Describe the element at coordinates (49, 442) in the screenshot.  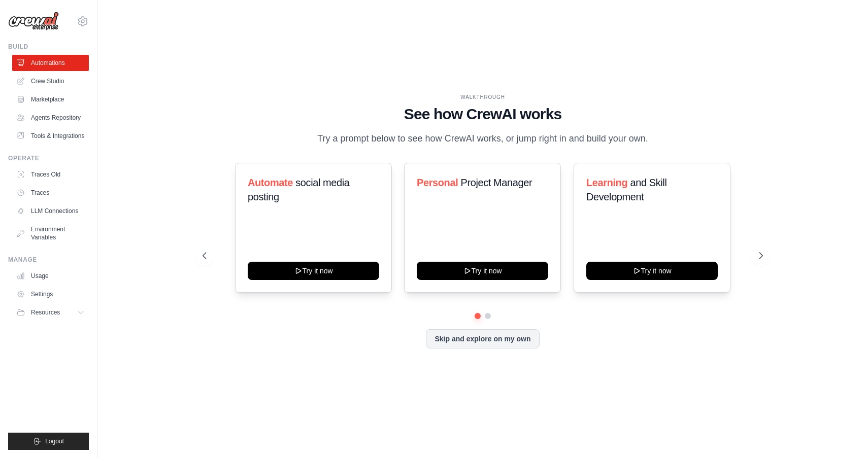
I see `button: Logout` at that location.